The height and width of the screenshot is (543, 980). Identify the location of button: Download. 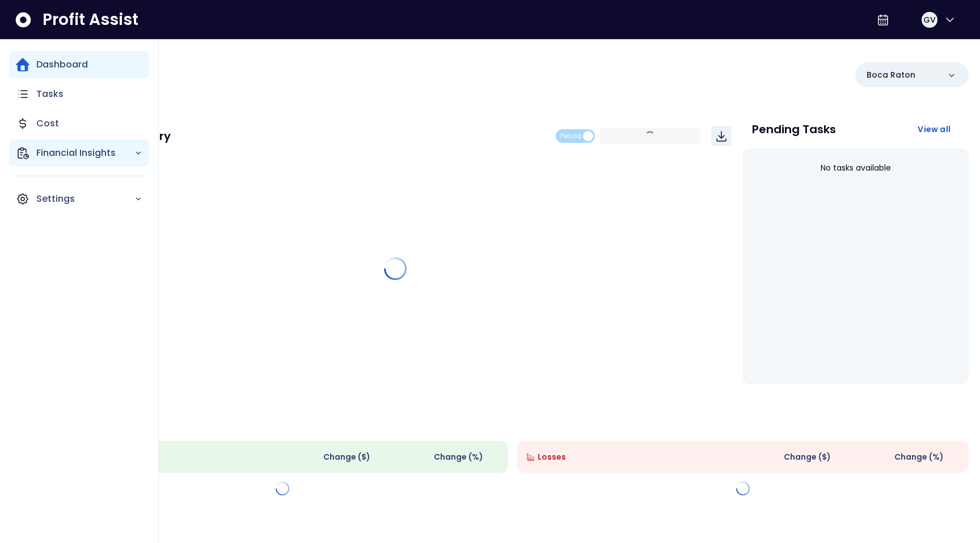
(722, 136).